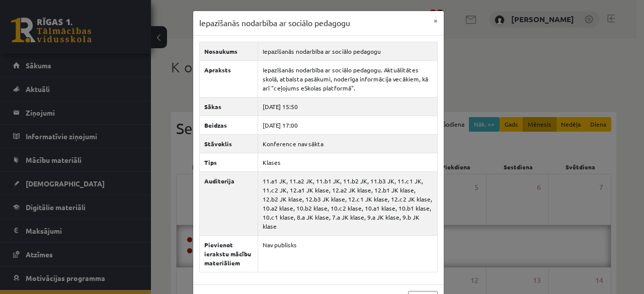  What do you see at coordinates (347, 79) in the screenshot?
I see `td: Iepazīšanās nodarbība ar sociālo pedagogu. Aktuālitātes skolā, atbalsta pasākumi, noderīga inform...` at bounding box center [347, 79].